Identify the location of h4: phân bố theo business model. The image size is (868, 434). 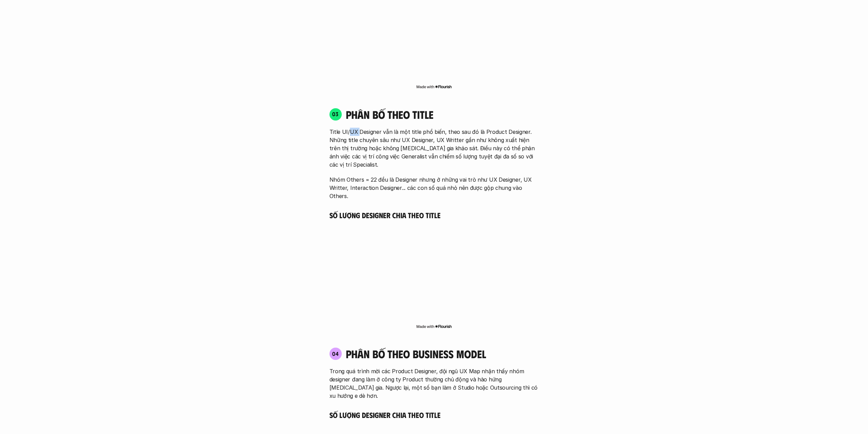
(415, 354).